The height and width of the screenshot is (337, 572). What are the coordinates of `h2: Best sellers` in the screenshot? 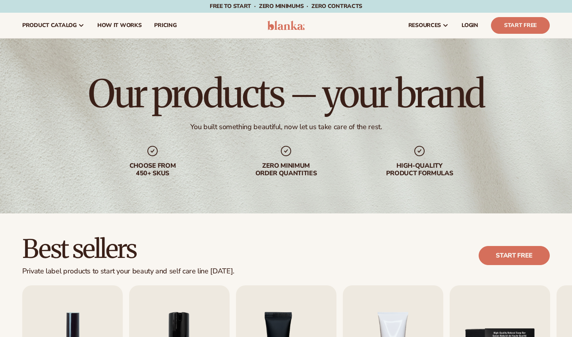 It's located at (128, 249).